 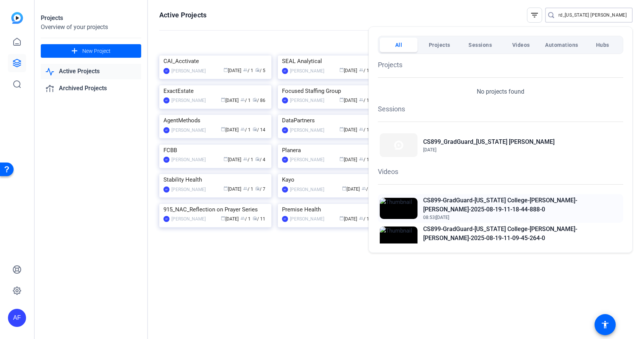 What do you see at coordinates (440, 45) in the screenshot?
I see `span: Projects` at bounding box center [440, 45].